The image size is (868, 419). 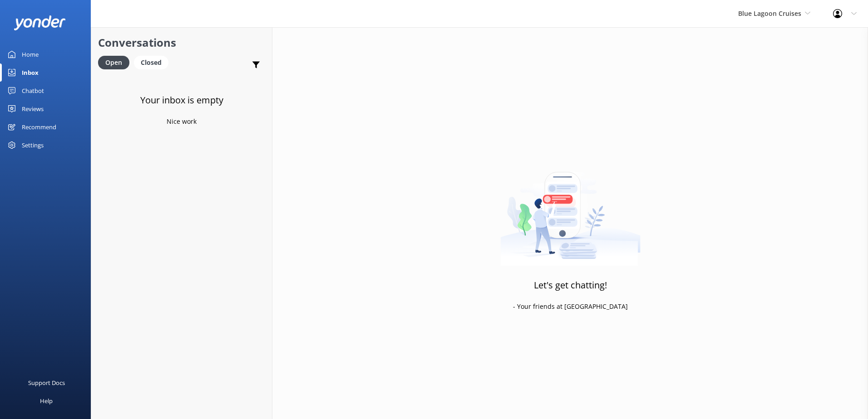 What do you see at coordinates (113, 63) in the screenshot?
I see `div: Open` at bounding box center [113, 63].